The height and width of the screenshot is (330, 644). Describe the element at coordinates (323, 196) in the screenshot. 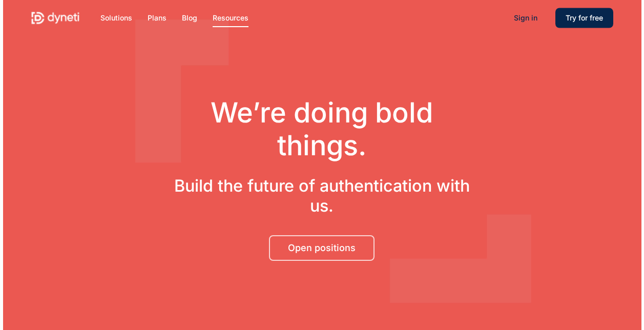

I see `h3: Build the future of authentication with us.` at that location.